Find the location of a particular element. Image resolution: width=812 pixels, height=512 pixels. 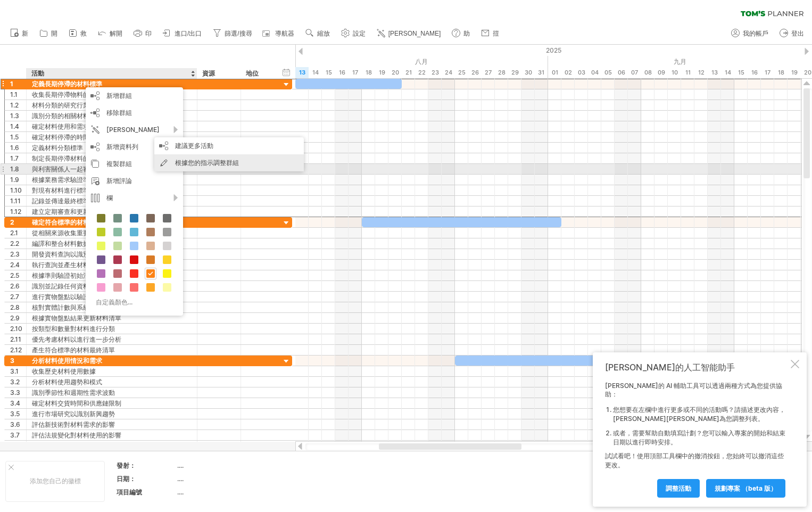

div: Sunday, 17 August 2025 is located at coordinates (355, 72).